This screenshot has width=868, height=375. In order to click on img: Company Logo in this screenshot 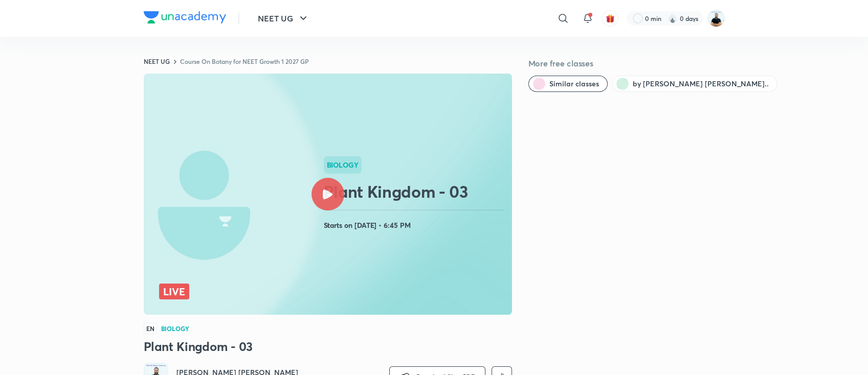, I will do `click(185, 17)`.